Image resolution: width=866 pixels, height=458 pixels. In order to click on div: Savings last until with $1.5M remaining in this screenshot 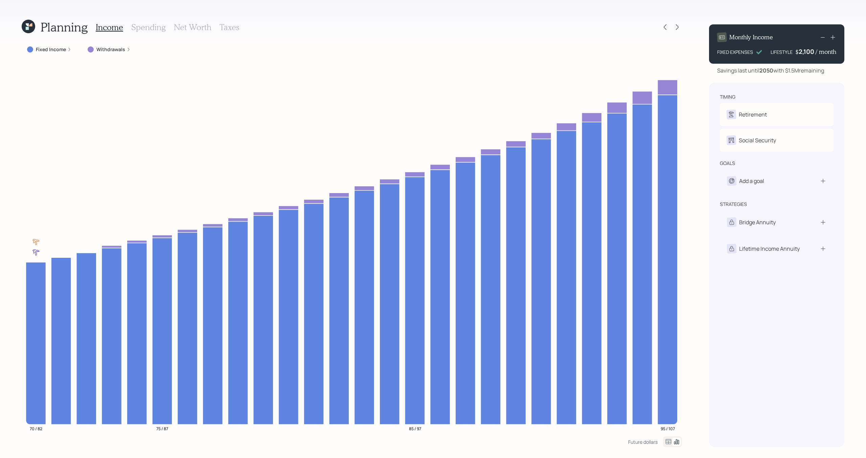, I will do `click(771, 70)`.